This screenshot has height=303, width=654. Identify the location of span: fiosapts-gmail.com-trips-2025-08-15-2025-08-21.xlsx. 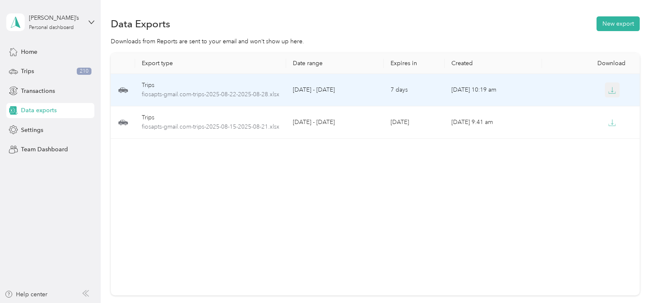
(211, 127).